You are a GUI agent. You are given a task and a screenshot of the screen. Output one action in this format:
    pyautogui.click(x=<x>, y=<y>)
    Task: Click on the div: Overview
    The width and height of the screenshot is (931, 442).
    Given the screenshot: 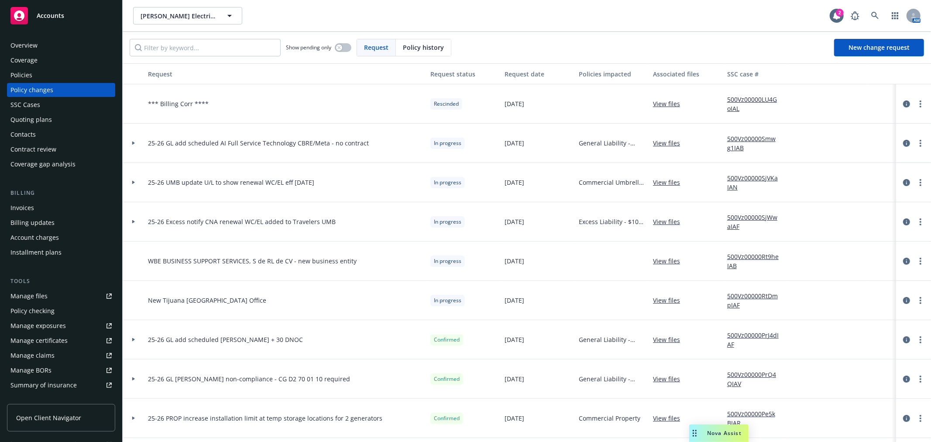 What is the action you would take?
    pyautogui.click(x=24, y=45)
    